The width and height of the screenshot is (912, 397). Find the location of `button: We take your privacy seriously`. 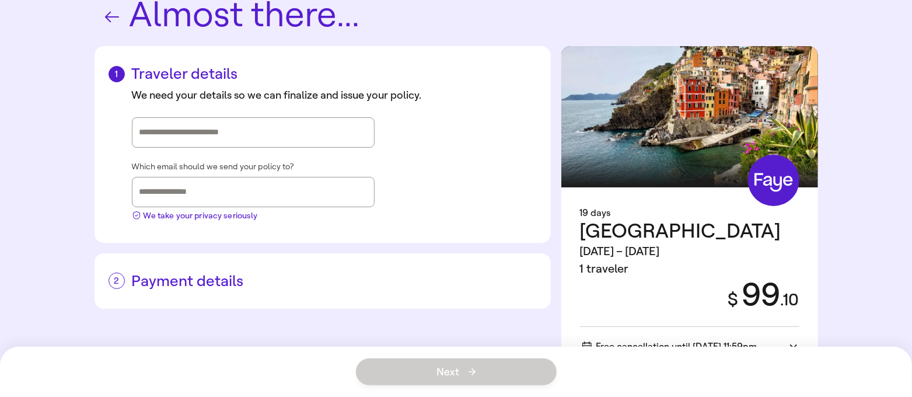

button: We take your privacy seriously is located at coordinates (195, 214).